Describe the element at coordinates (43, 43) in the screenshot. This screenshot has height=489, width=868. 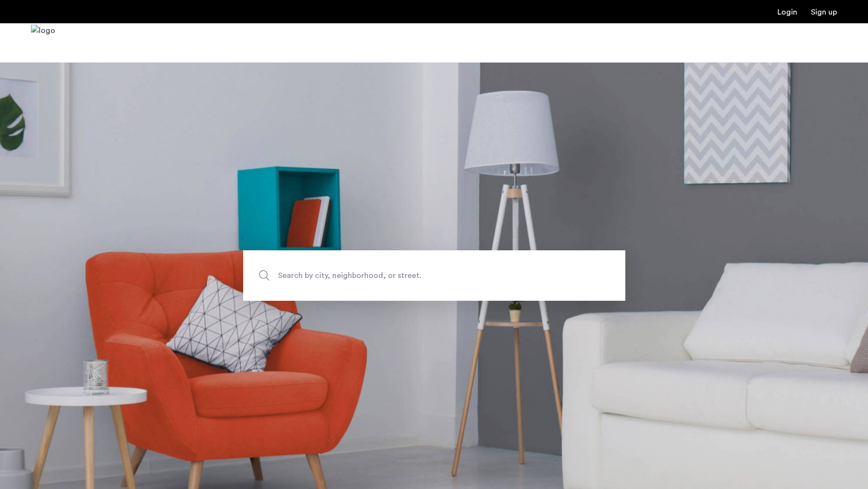
I see `a: Cazamio Logo` at that location.